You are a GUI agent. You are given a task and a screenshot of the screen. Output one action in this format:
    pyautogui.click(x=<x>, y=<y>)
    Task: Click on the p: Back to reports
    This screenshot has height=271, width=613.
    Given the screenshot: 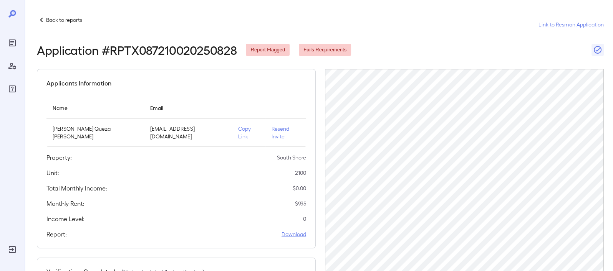 What is the action you would take?
    pyautogui.click(x=64, y=20)
    